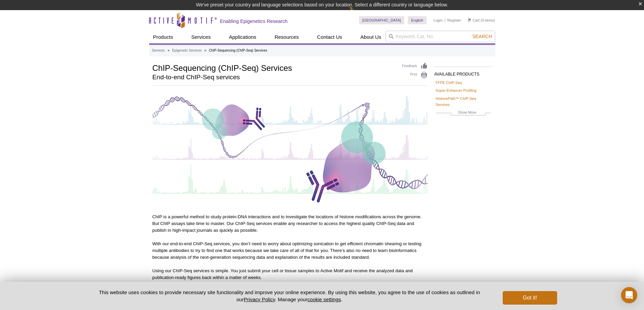 The width and height of the screenshot is (644, 310). What do you see at coordinates (289, 296) in the screenshot?
I see `p: This website uses cookies to provide necessary site functionality and improve your online experie...` at bounding box center [289, 296].